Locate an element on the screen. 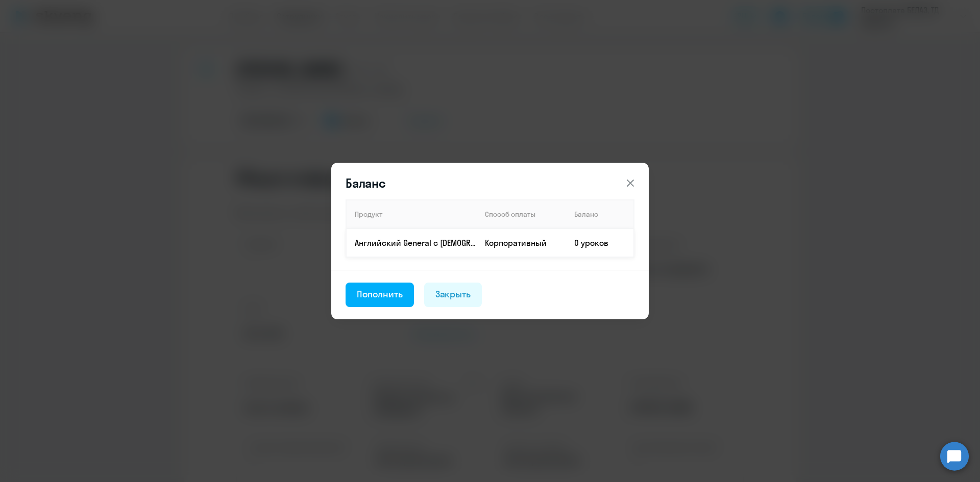 The height and width of the screenshot is (482, 980). th: Способ оплаты is located at coordinates (521, 214).